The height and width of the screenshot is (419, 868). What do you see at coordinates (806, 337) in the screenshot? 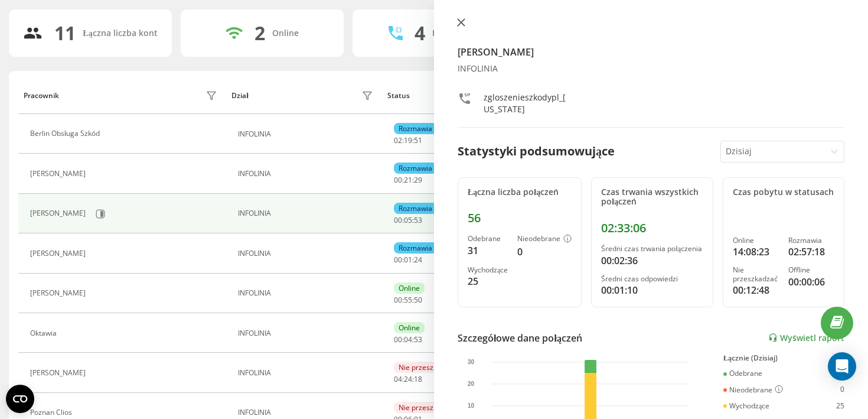
I see `a: Wyświetl raport` at bounding box center [806, 337].